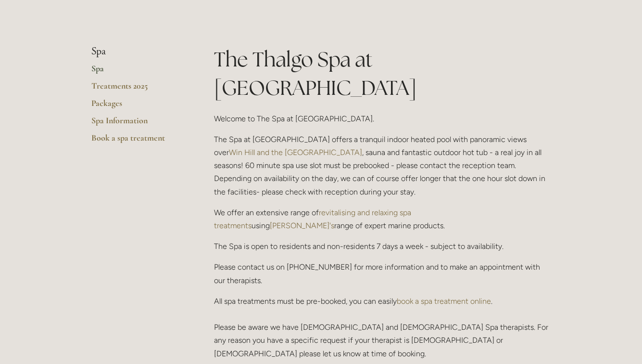 This screenshot has height=364, width=642. I want to click on p: The Spa is open to residents and non-residents 7 days a week - subject to availability., so click(383, 246).